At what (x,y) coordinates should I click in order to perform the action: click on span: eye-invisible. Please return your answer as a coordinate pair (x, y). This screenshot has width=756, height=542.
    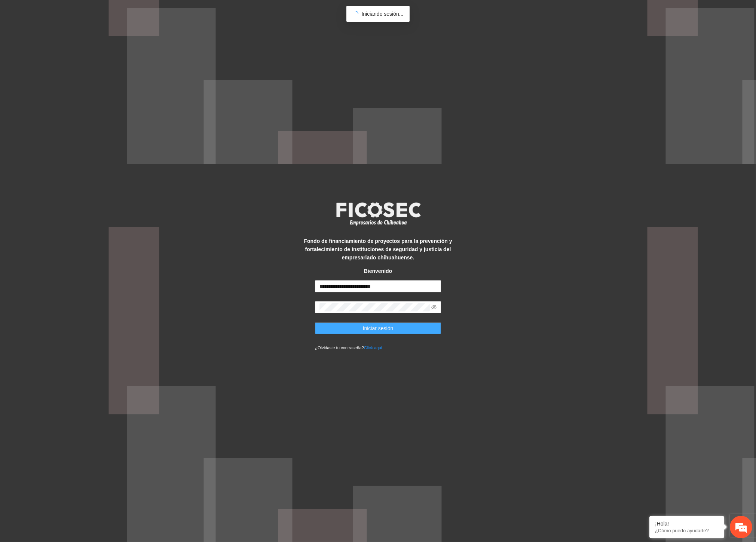
    Looking at the image, I should click on (434, 307).